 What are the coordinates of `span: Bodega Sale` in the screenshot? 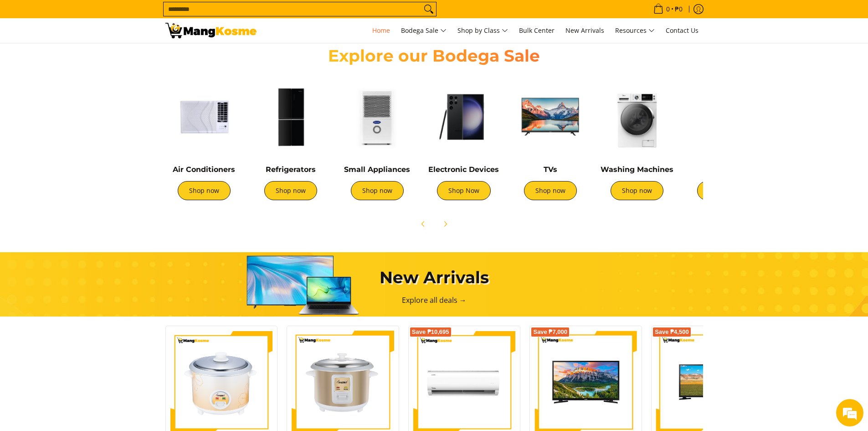 It's located at (424, 30).